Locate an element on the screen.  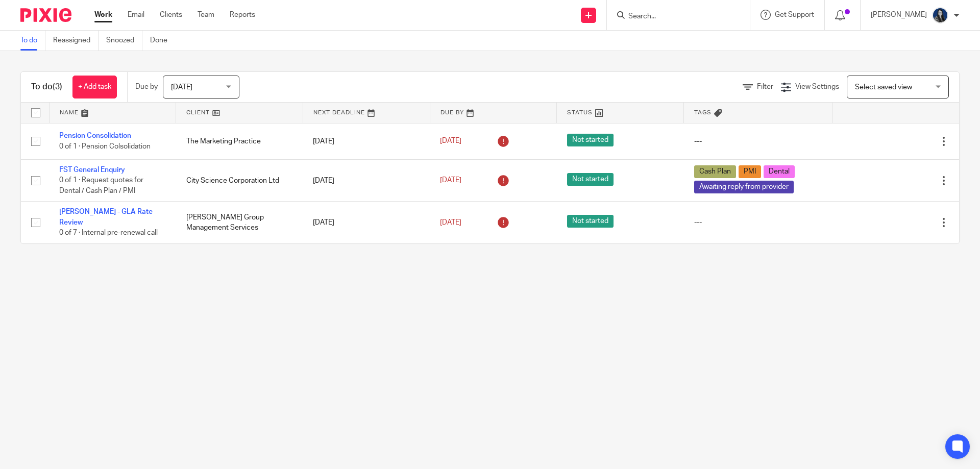
span: Tags is located at coordinates (703, 112).